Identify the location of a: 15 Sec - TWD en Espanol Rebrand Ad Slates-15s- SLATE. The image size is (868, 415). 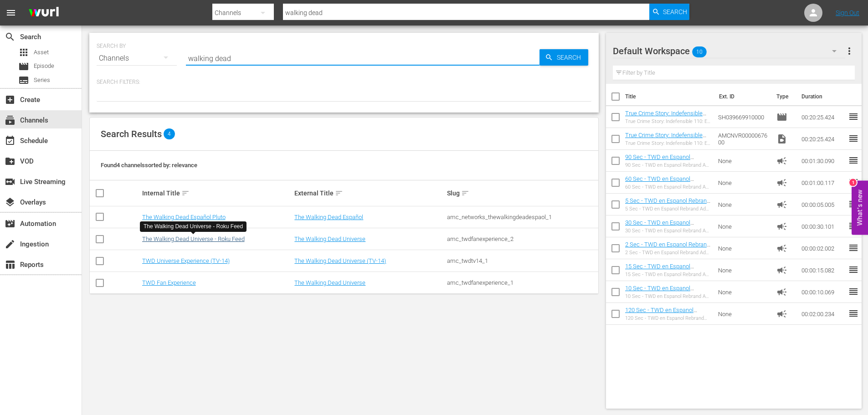
(665, 270).